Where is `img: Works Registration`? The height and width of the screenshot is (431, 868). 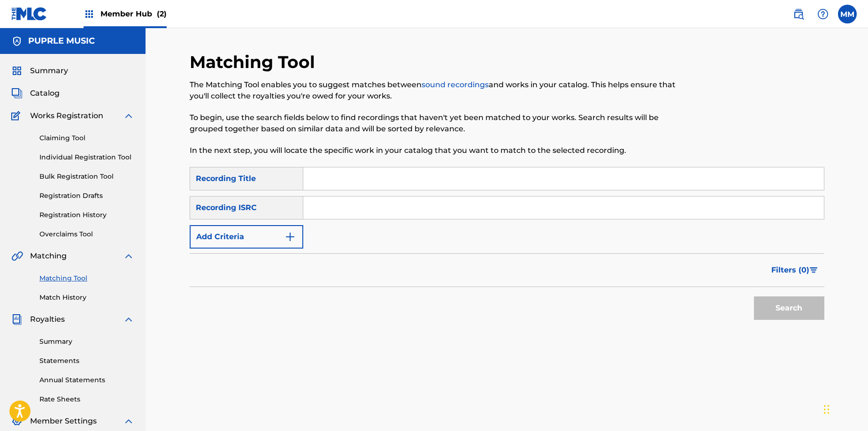 img: Works Registration is located at coordinates (17, 116).